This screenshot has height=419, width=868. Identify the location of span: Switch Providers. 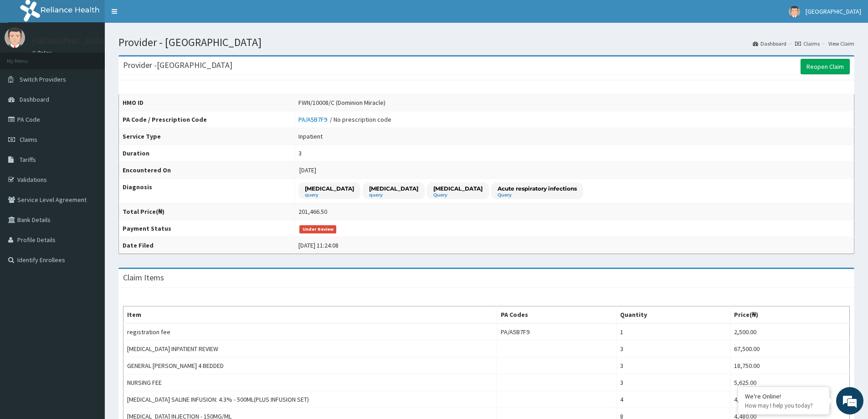
(43, 79).